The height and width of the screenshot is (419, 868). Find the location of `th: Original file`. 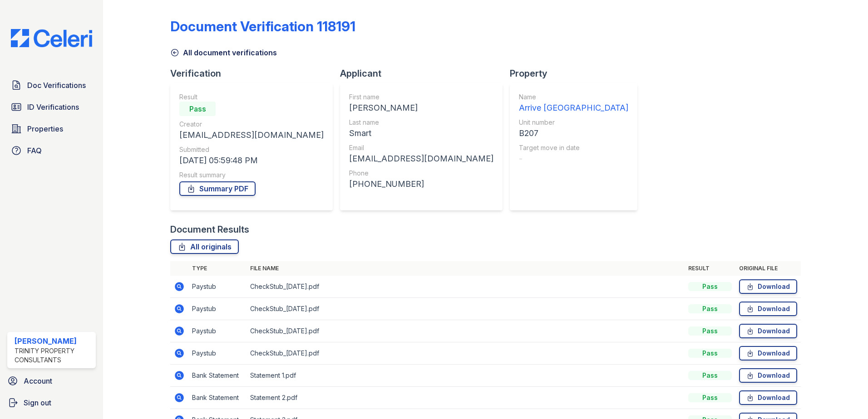

th: Original file is located at coordinates (768, 269).